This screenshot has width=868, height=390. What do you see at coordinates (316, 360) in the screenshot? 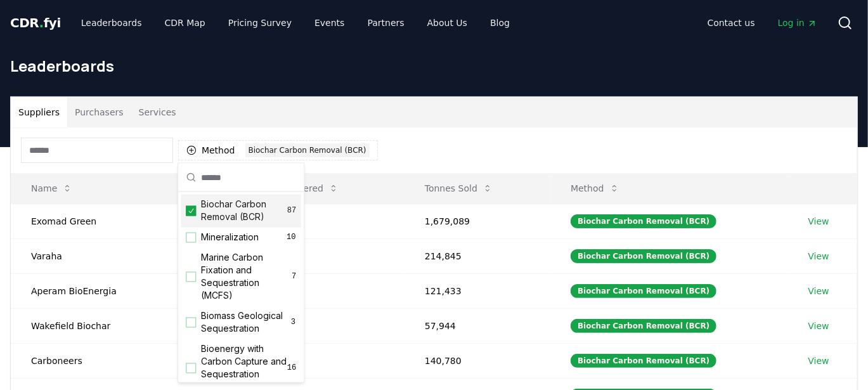
I see `td: 54,730` at bounding box center [316, 360].